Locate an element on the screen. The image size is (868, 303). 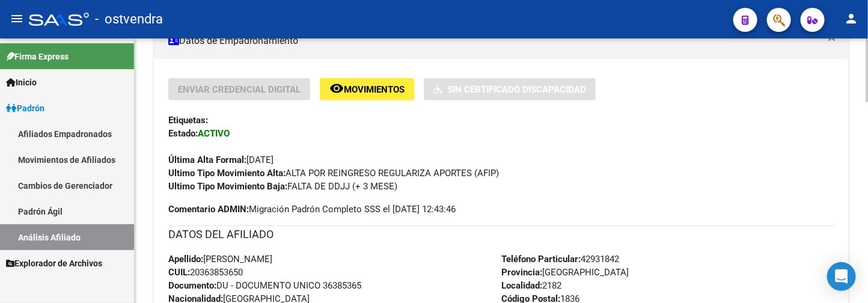
strong: Teléfono Particular: is located at coordinates (541, 259).